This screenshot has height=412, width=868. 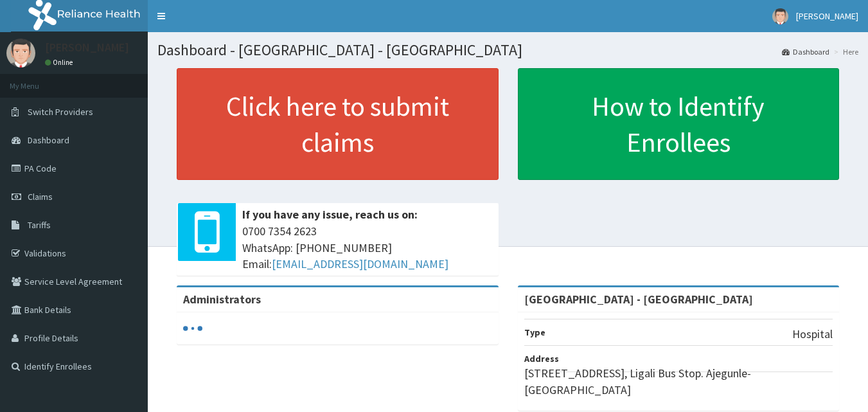 I want to click on a: Dashboard, so click(x=806, y=51).